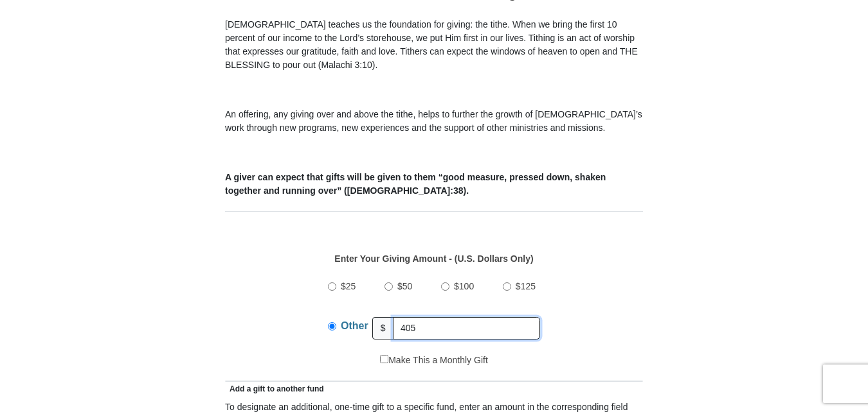  What do you see at coordinates (404, 286) in the screenshot?
I see `span: $50` at bounding box center [404, 286].